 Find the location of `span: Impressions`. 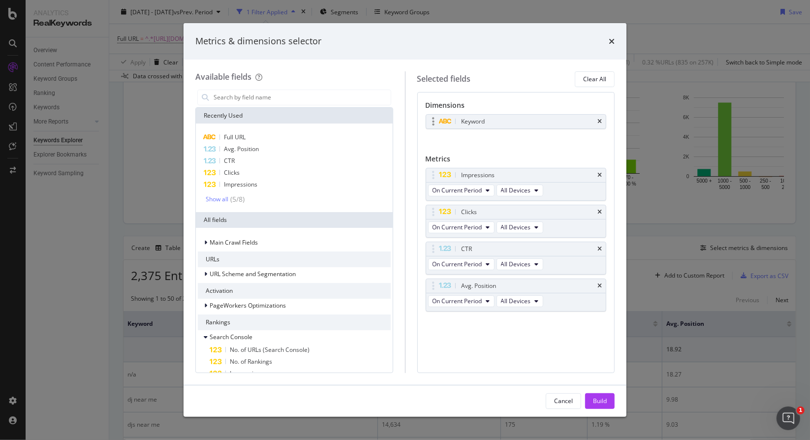

span: Impressions is located at coordinates (241, 184).